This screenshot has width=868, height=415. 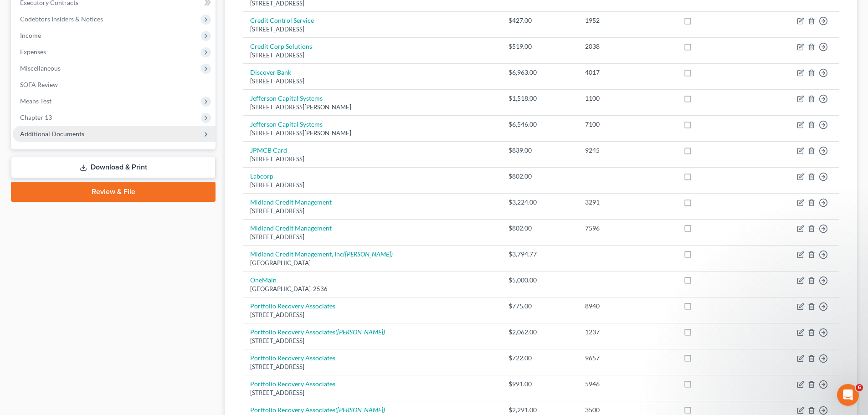 I want to click on button: Search for help, so click(x=91, y=159).